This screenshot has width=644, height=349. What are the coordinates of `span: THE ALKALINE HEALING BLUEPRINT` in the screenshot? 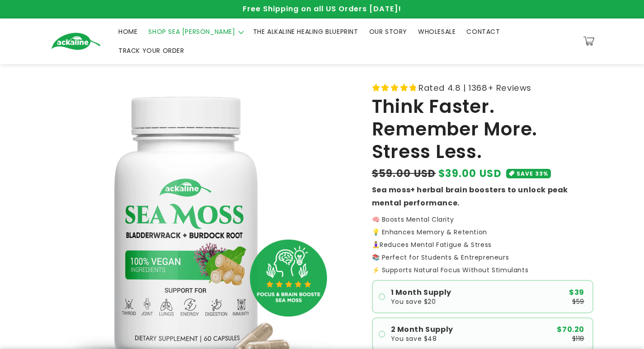 It's located at (306, 32).